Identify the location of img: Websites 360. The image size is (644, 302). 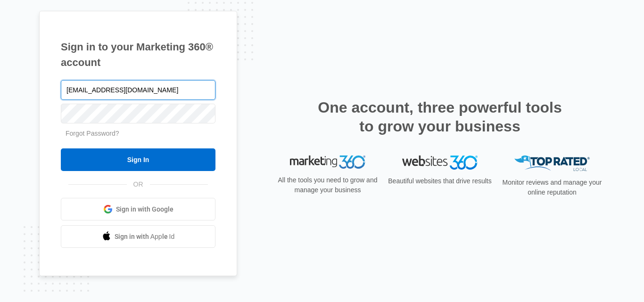
(439, 162).